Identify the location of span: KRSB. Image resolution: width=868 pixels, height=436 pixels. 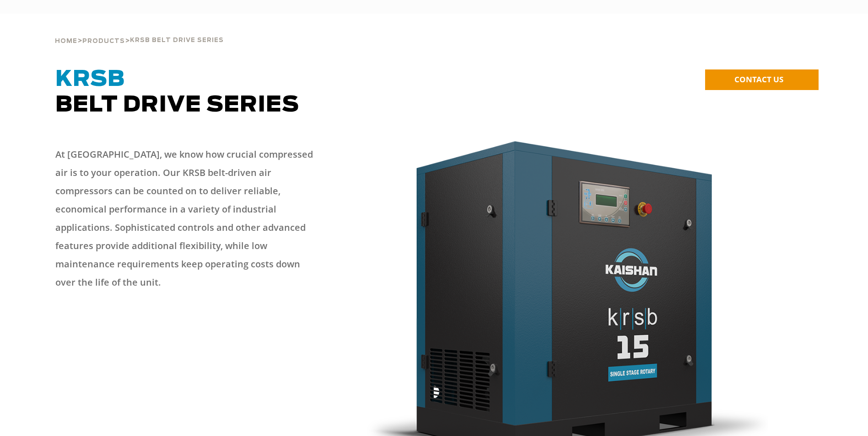
(90, 80).